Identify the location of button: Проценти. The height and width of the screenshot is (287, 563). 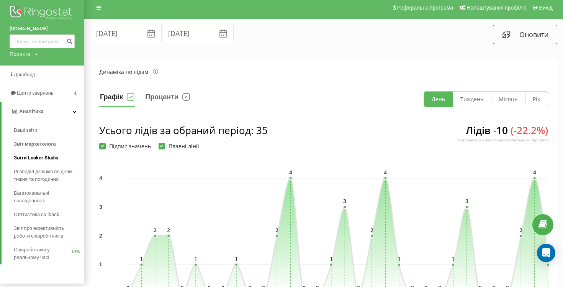
(167, 99).